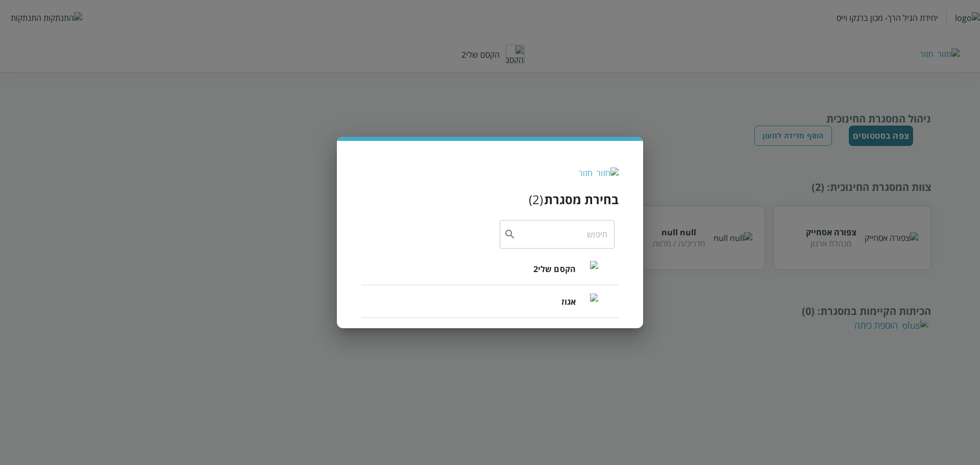 The image size is (980, 465). What do you see at coordinates (585, 173) in the screenshot?
I see `div: חזור` at bounding box center [585, 173].